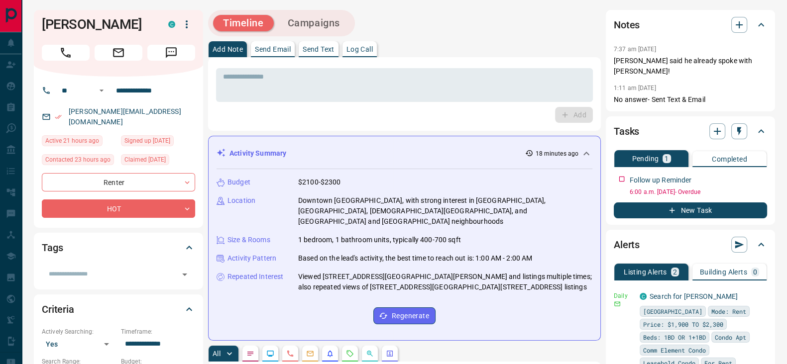  I want to click on svg: Email Verified, so click(58, 117).